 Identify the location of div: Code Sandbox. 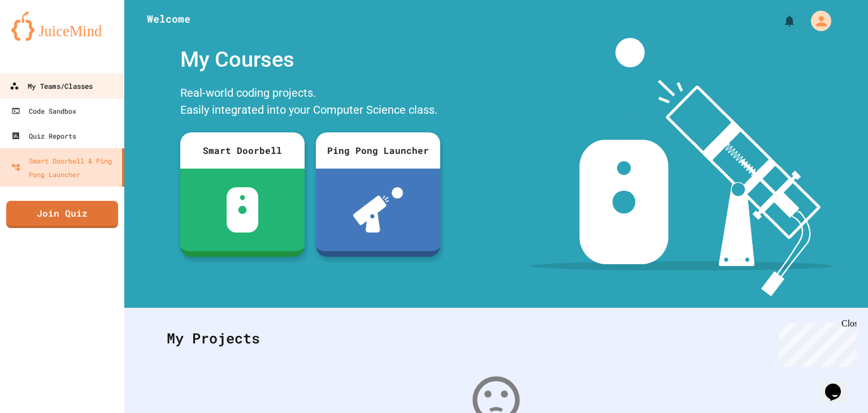
(44, 111).